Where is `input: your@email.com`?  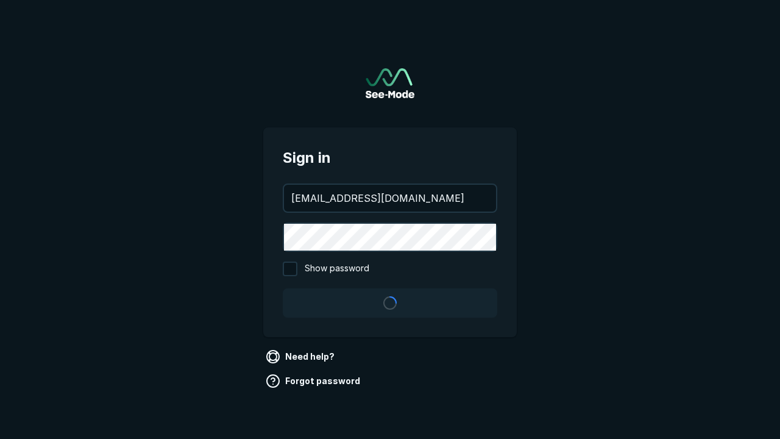 input: your@email.com is located at coordinates (390, 198).